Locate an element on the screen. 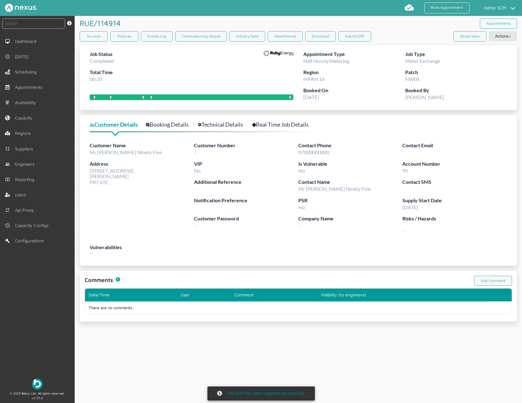  span: MPAN 16 is located at coordinates (314, 79).